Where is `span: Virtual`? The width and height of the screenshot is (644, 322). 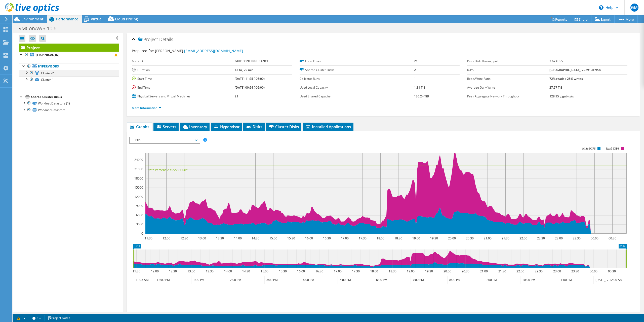 span: Virtual is located at coordinates (97, 19).